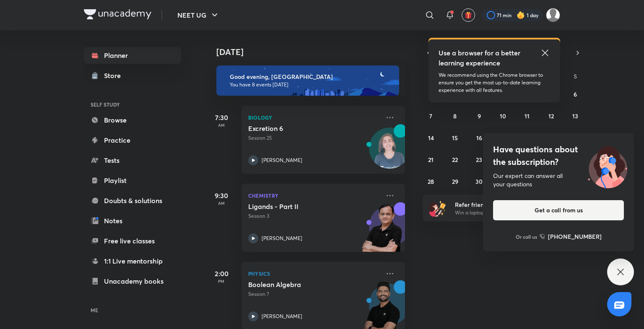 The width and height of the screenshot is (644, 329). Describe the element at coordinates (133, 76) in the screenshot. I see `a: Store` at that location.